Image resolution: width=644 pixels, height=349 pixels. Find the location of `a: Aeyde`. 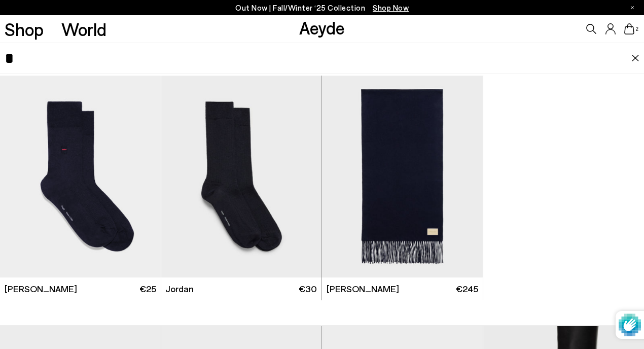

a: Aeyde is located at coordinates (322, 28).